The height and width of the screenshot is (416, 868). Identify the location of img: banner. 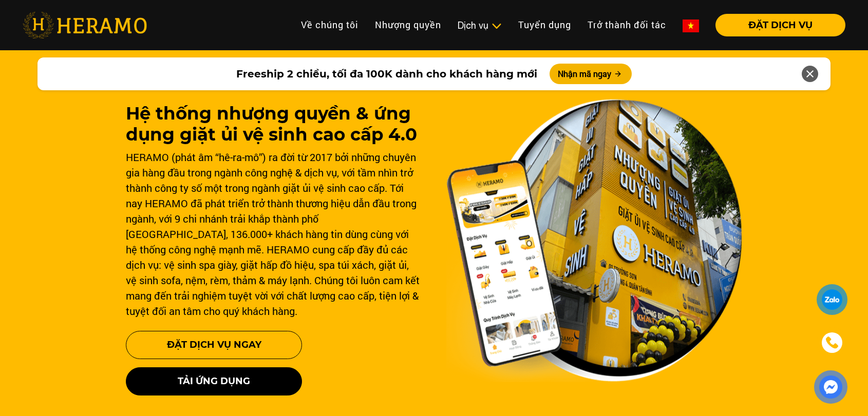
(594, 241).